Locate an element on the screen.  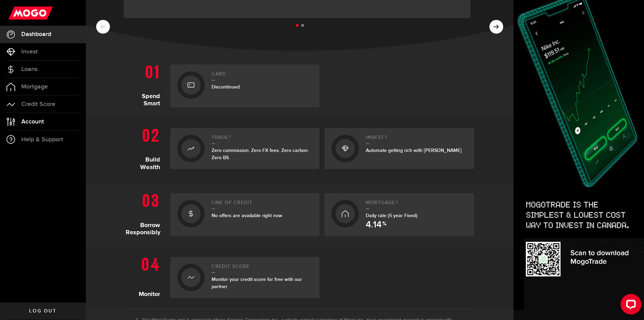
span: Monitor your credit score for free with our partner is located at coordinates (257, 283).